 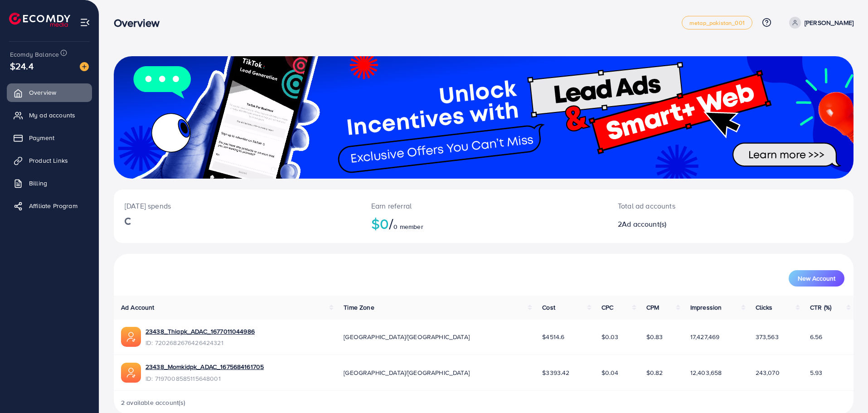 I want to click on a: Billing, so click(x=50, y=183).